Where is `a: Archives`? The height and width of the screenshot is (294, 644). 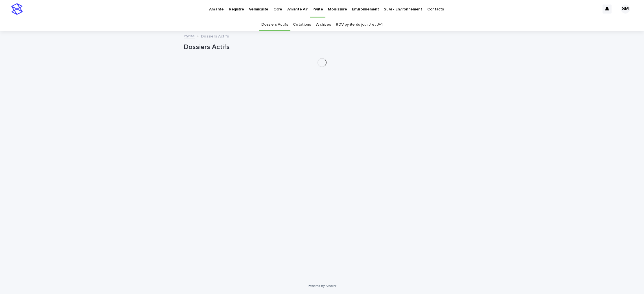 a: Archives is located at coordinates (324, 24).